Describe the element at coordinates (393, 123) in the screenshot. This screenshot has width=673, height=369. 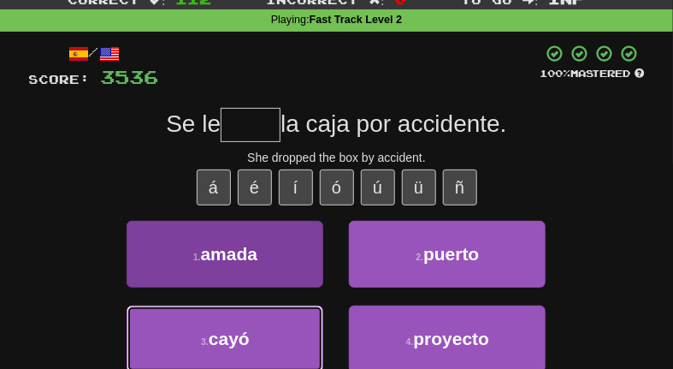
I see `span: la caja por accidente.` at that location.